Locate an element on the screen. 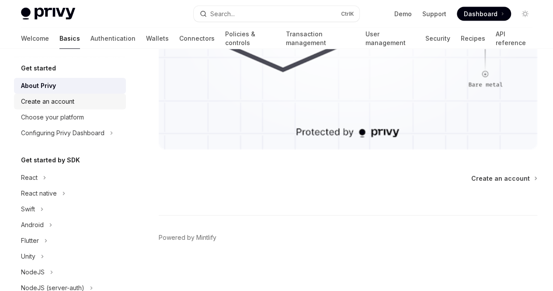 The width and height of the screenshot is (553, 291). div: Create an account is located at coordinates (48, 101).